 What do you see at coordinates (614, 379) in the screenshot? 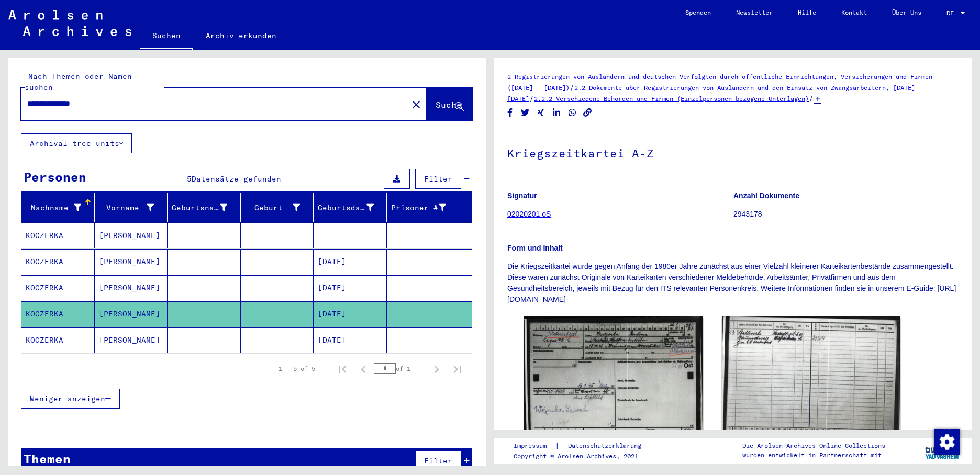
I see `img: 001.jpg` at bounding box center [614, 379].